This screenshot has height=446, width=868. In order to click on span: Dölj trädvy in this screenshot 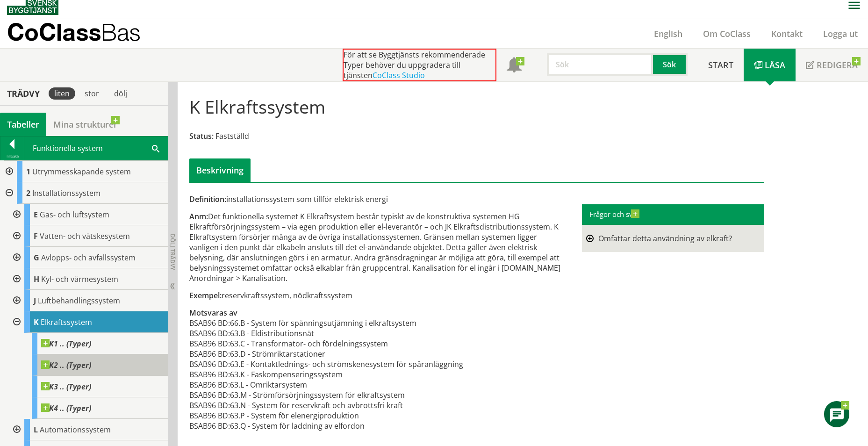, I will do `click(172, 252)`.